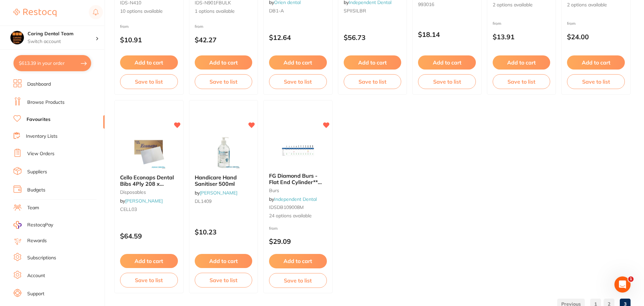 The image size is (644, 306). I want to click on span: RestocqPay, so click(40, 225).